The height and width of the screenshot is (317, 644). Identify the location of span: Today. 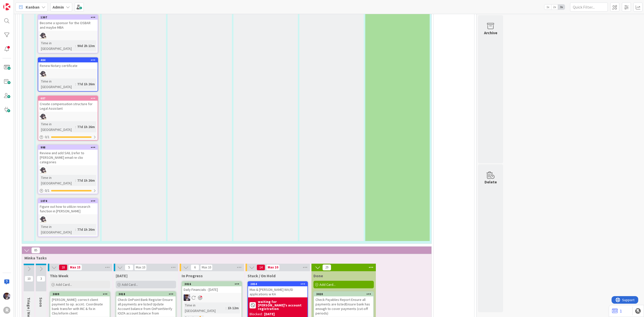
(121, 276).